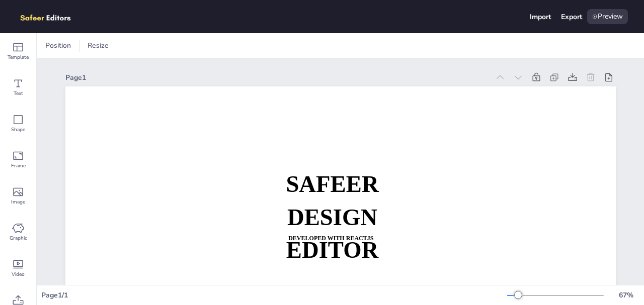  Describe the element at coordinates (332, 234) in the screenshot. I see `strong: DESIGN EDITOR` at that location.